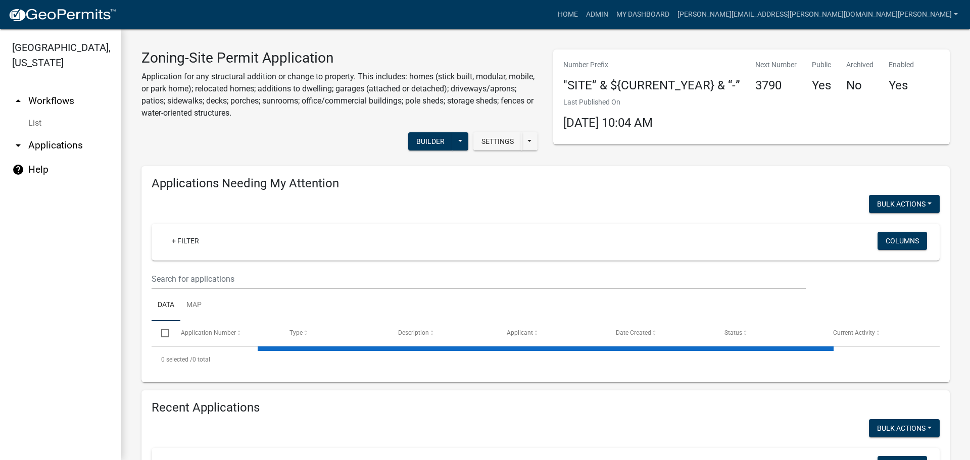  I want to click on p: Archived, so click(860, 65).